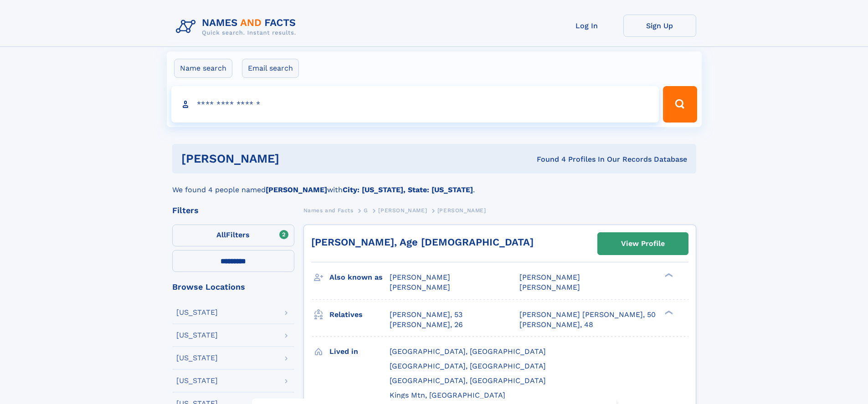 Image resolution: width=868 pixels, height=404 pixels. What do you see at coordinates (434, 185) in the screenshot?
I see `div: We found 4 people named with .` at bounding box center [434, 185].